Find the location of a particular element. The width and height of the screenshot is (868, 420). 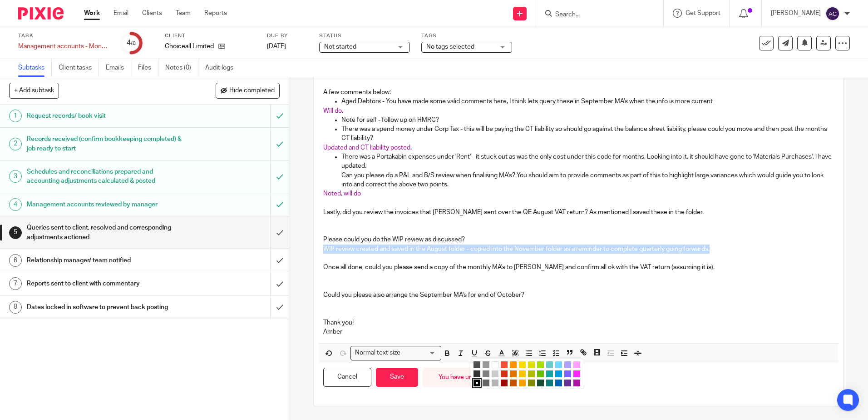

li: color:#333333 is located at coordinates (477, 373).